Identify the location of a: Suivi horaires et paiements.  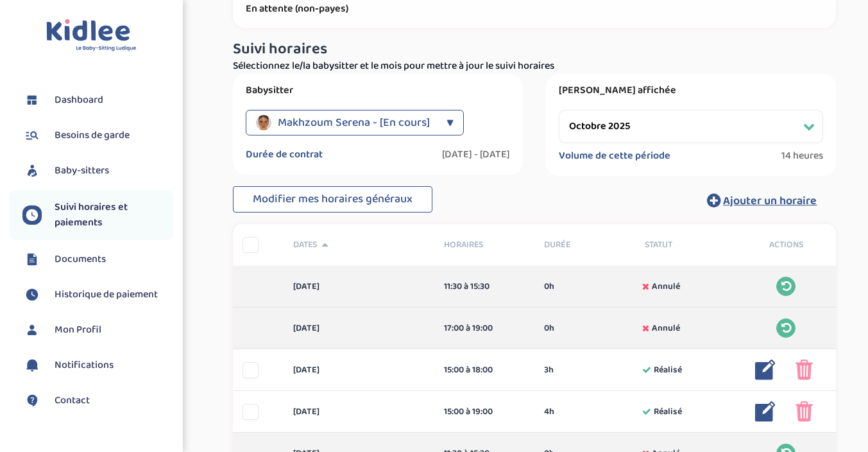
(97, 215).